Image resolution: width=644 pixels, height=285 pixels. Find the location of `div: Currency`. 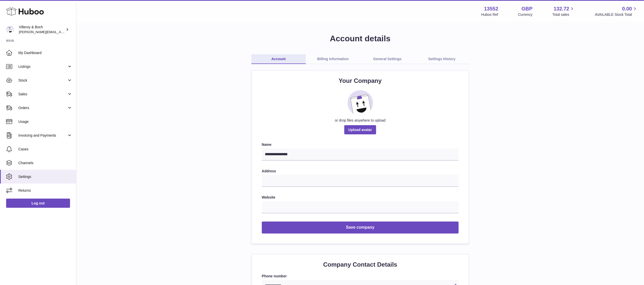

div: Currency is located at coordinates (526, 14).